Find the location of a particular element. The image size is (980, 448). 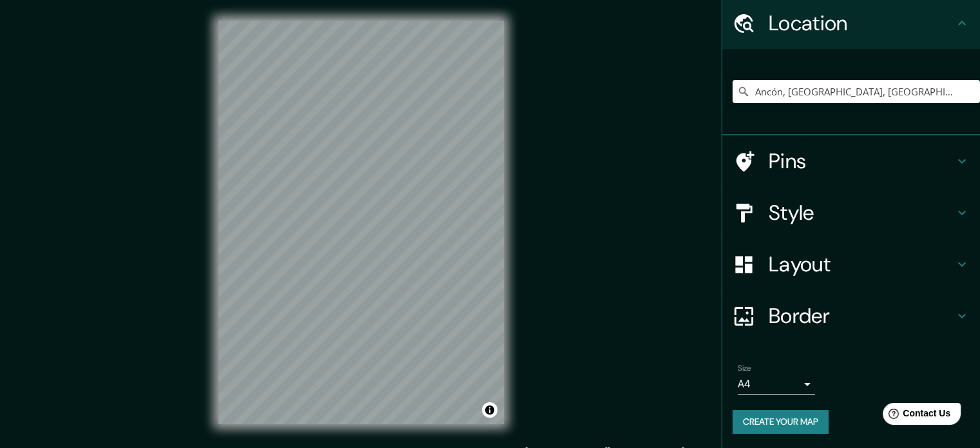

div: Style is located at coordinates (851, 213).